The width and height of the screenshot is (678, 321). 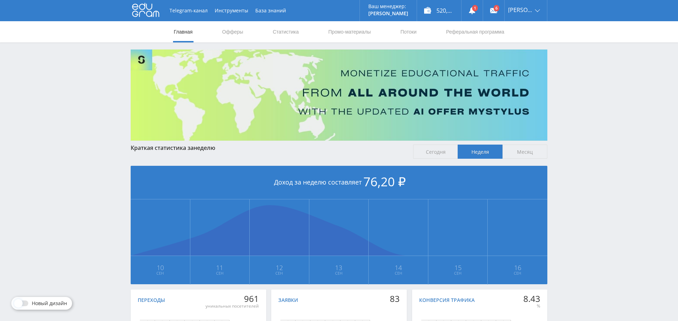 I want to click on div: Переходы, so click(x=151, y=300).